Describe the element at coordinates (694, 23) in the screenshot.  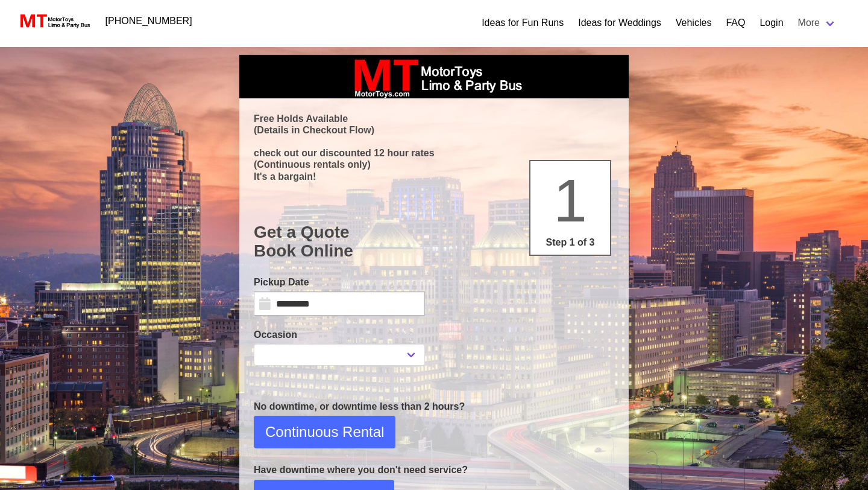
I see `a: Vehicles` at that location.